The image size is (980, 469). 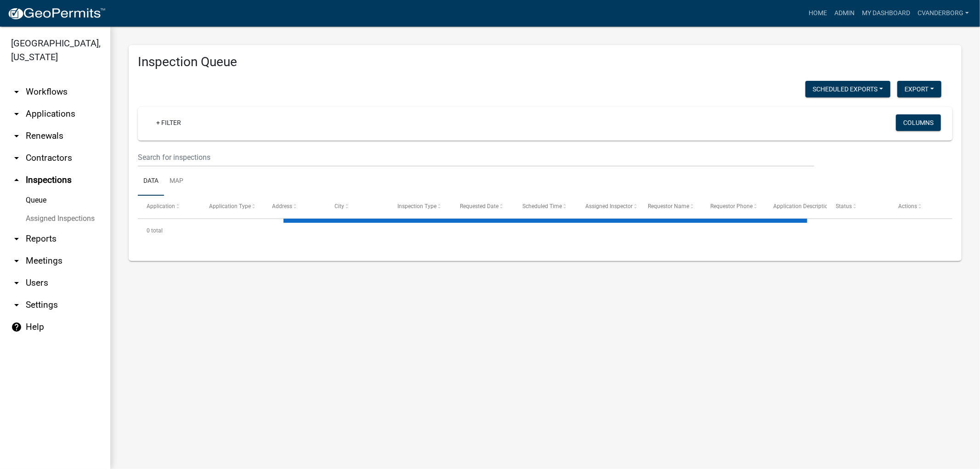 I want to click on input: Search for inspections, so click(x=476, y=157).